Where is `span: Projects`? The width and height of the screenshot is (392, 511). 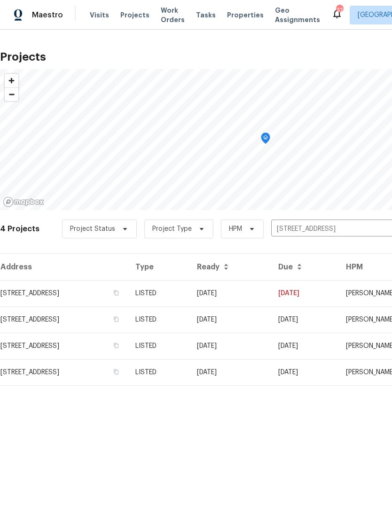
span: Projects is located at coordinates (135, 15).